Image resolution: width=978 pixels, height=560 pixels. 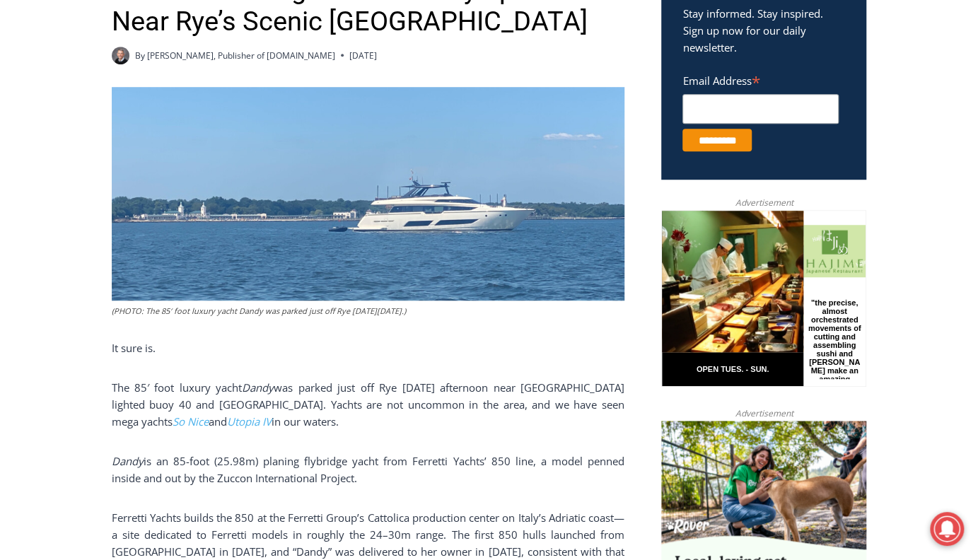 What do you see at coordinates (190, 421) in the screenshot?
I see `a: So Nice` at bounding box center [190, 421].